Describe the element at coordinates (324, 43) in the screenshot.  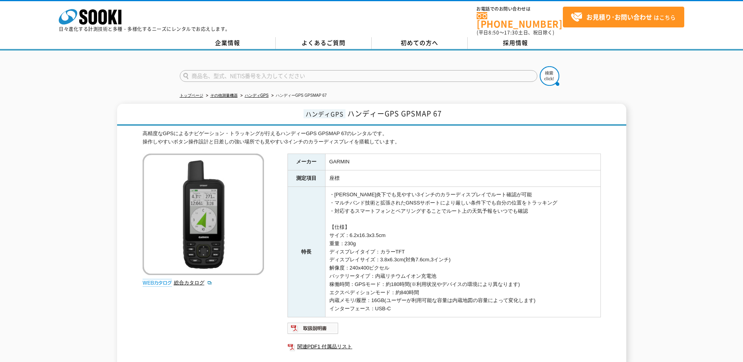
I see `a: よくあるご質問` at that location.